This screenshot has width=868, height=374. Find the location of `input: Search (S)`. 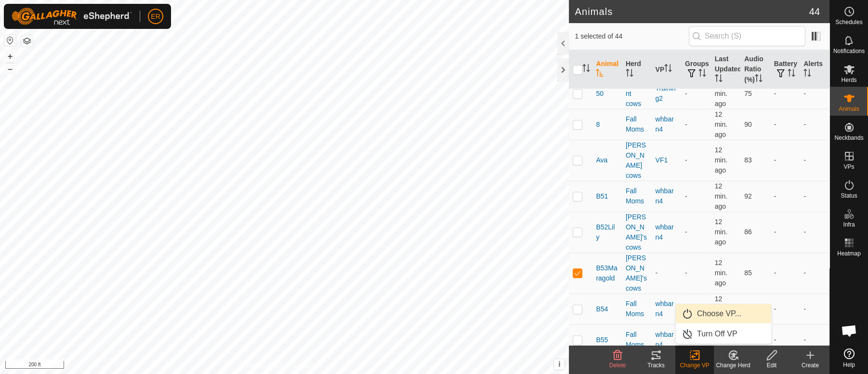

input: Search (S) is located at coordinates (747, 36).